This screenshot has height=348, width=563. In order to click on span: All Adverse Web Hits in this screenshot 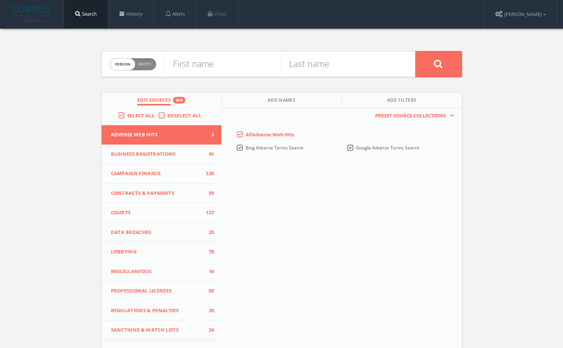, I will do `click(270, 134)`.